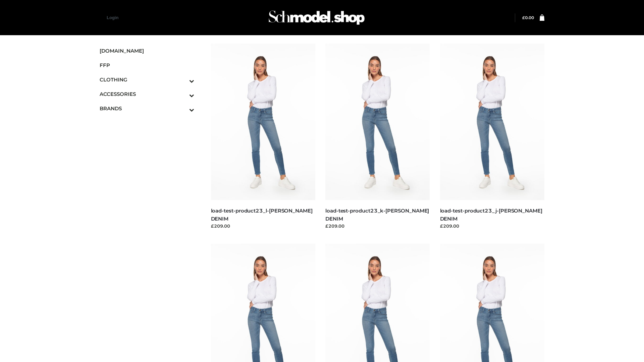 This screenshot has height=362, width=644. I want to click on a: CLOTHINGToggle Submenu, so click(147, 79).